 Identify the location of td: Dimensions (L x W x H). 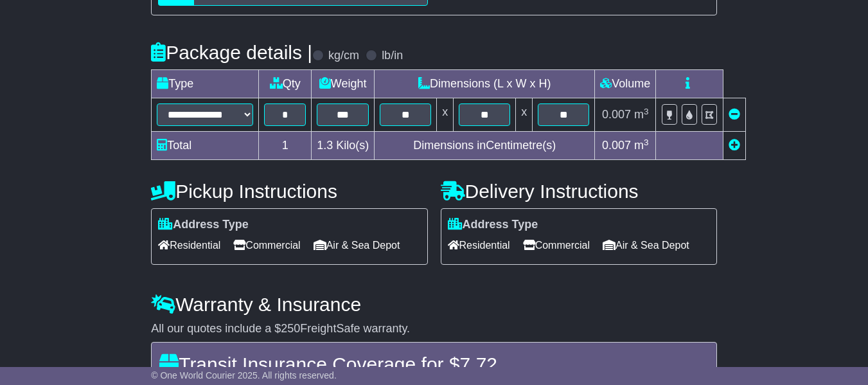
(484, 84).